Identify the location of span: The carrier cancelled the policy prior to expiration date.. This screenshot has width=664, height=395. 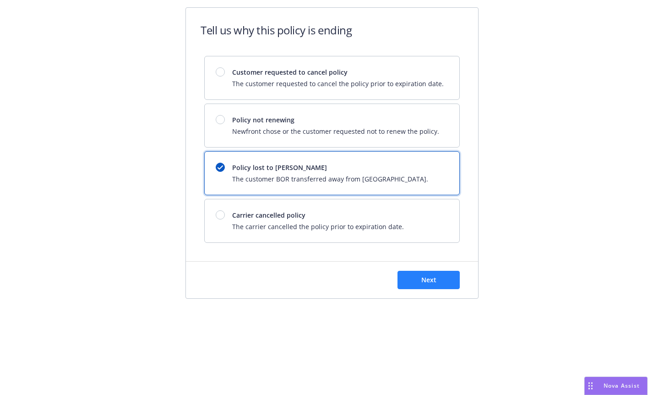
(318, 226).